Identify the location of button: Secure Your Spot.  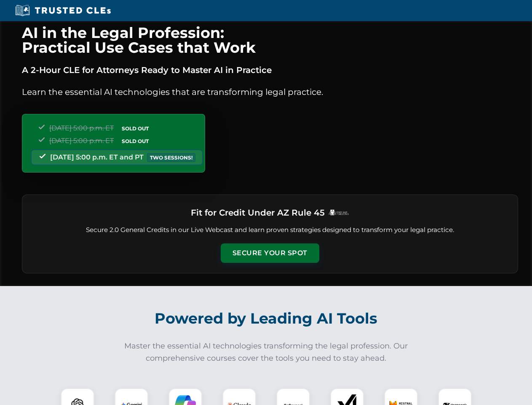
(270, 253).